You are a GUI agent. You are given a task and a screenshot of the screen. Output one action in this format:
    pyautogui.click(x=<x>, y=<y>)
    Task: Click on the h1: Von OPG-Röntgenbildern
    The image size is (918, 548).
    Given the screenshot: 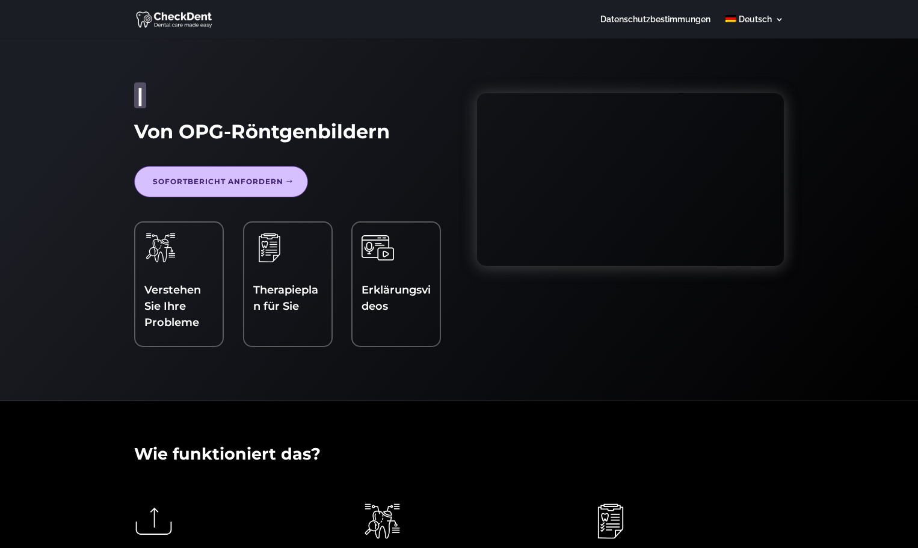 What is the action you would take?
    pyautogui.click(x=287, y=135)
    